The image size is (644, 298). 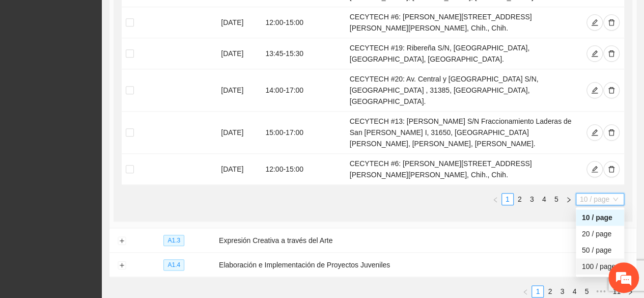 What do you see at coordinates (600, 266) in the screenshot?
I see `div: 100 / page` at bounding box center [600, 266].